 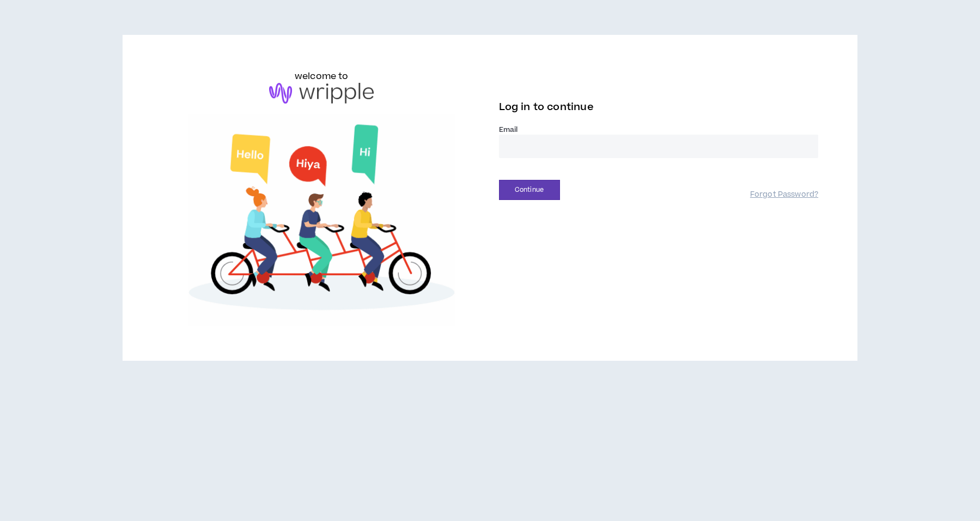 I want to click on span: Log in to continue, so click(x=547, y=106).